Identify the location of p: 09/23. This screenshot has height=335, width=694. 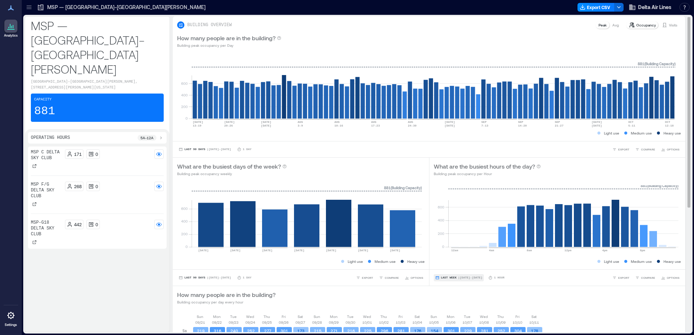
(233, 323).